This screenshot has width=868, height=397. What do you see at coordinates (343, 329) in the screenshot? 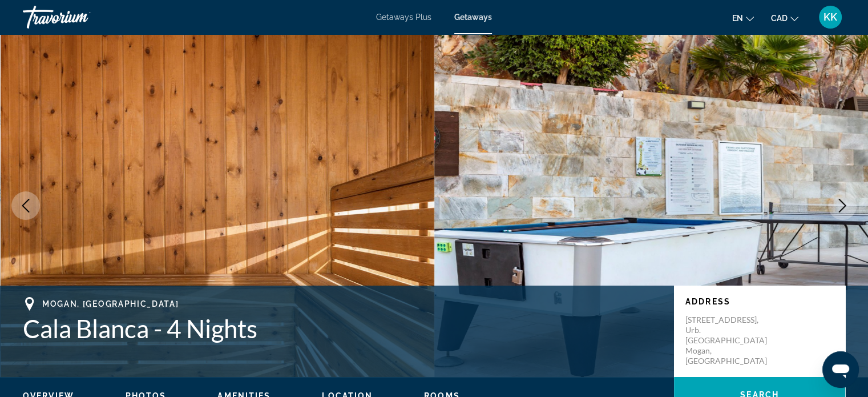
I see `h1: Cala Blanca - 4 Nights` at bounding box center [343, 329].